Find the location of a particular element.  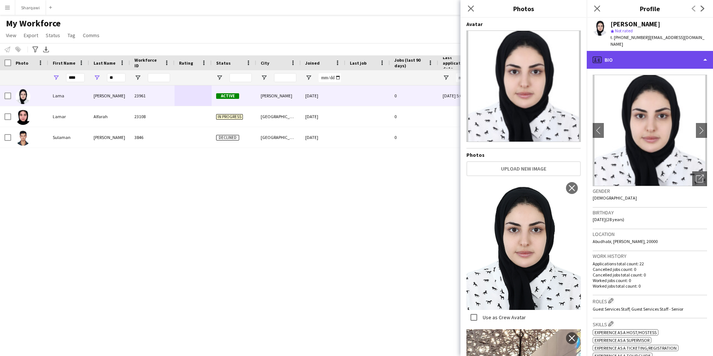

input: Workforce ID Filter Input is located at coordinates (159, 78).